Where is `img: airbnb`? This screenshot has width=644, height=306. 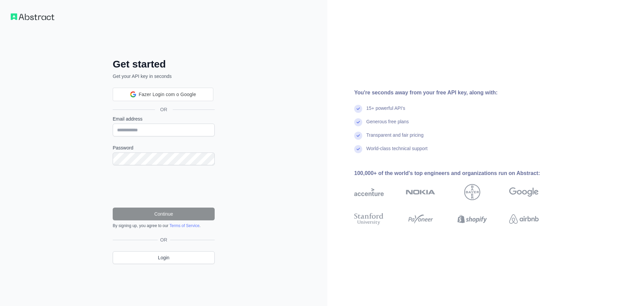
img: airbnb is located at coordinates (524, 219).